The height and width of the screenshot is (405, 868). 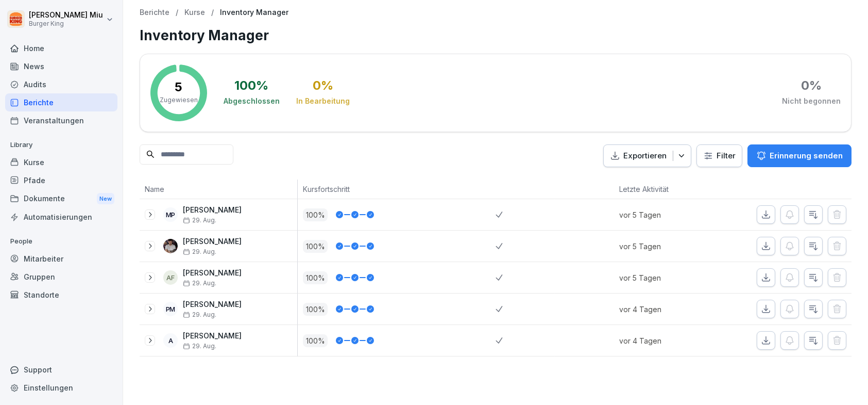 What do you see at coordinates (254, 12) in the screenshot?
I see `p: Inventory Manager` at bounding box center [254, 12].